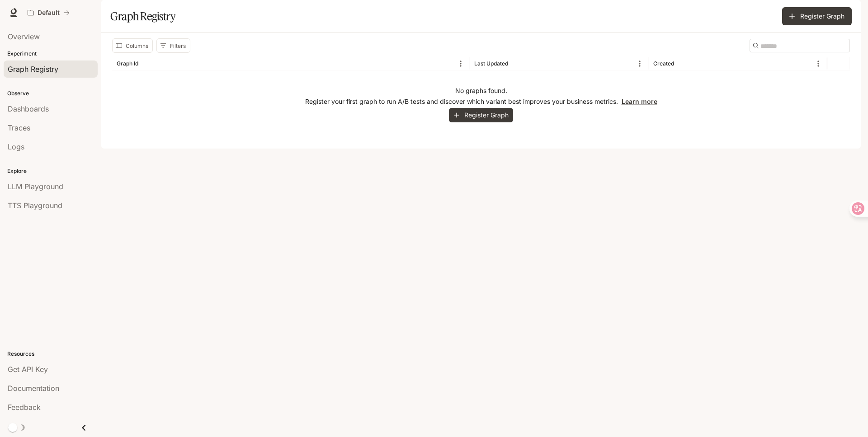 The height and width of the screenshot is (437, 868). What do you see at coordinates (799, 46) in the screenshot?
I see `div: Search` at bounding box center [799, 46].